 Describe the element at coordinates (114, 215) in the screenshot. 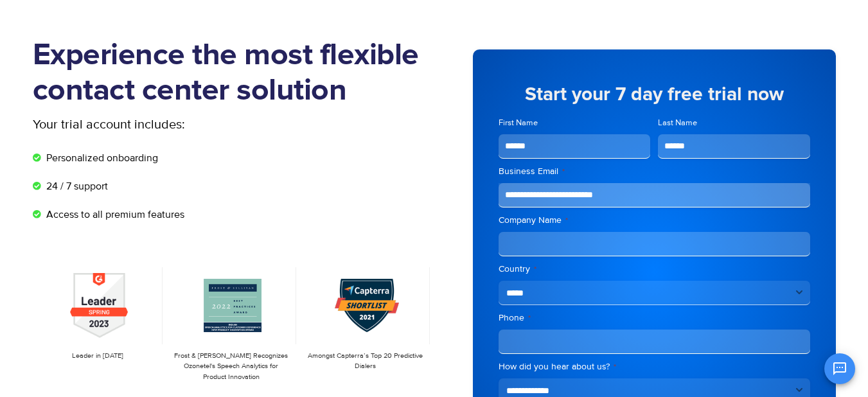

I see `span: Access to all premium features` at that location.